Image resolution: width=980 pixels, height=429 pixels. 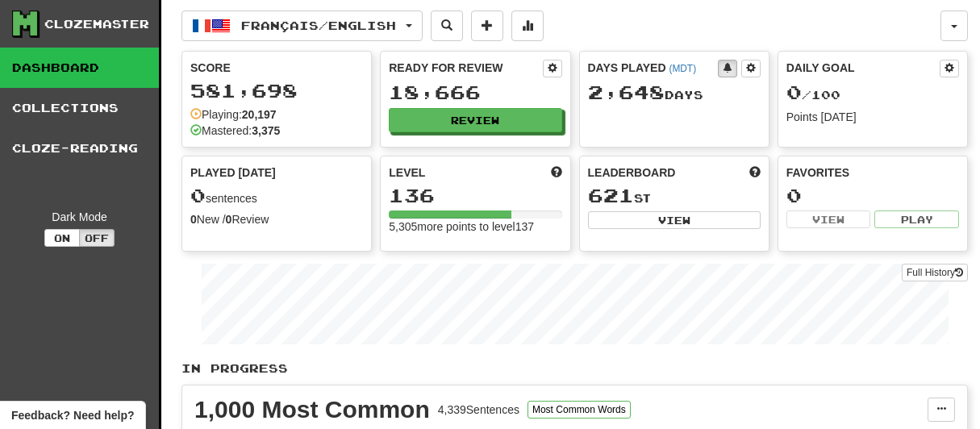 I want to click on div: Ready for Review, so click(x=465, y=68).